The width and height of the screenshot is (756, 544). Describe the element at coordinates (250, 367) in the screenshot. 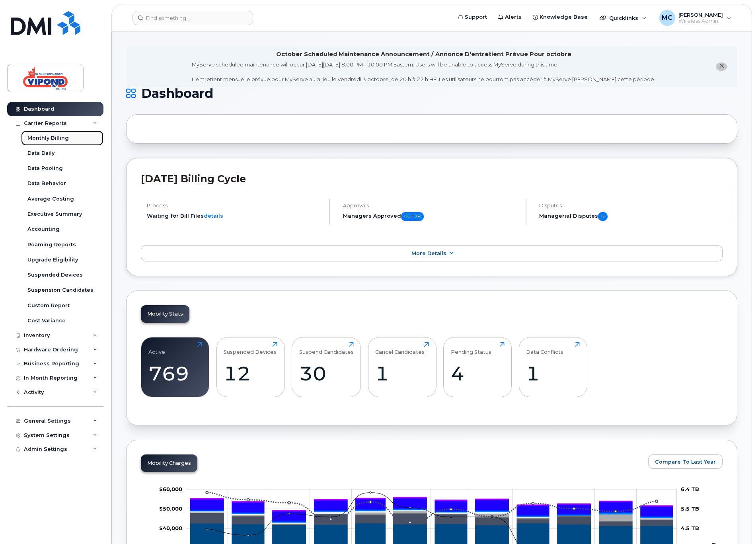

I see `a: Suspended Devices12` at that location.